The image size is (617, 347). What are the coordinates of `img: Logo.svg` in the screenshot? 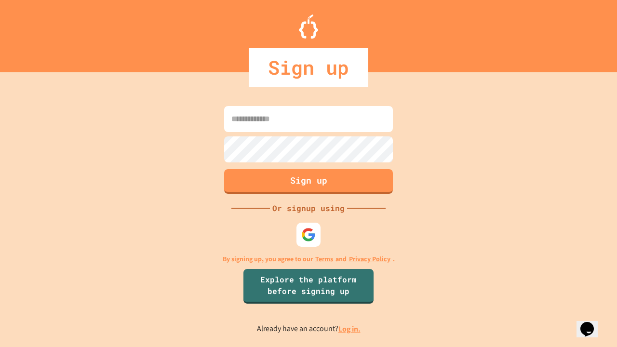 It's located at (309, 27).